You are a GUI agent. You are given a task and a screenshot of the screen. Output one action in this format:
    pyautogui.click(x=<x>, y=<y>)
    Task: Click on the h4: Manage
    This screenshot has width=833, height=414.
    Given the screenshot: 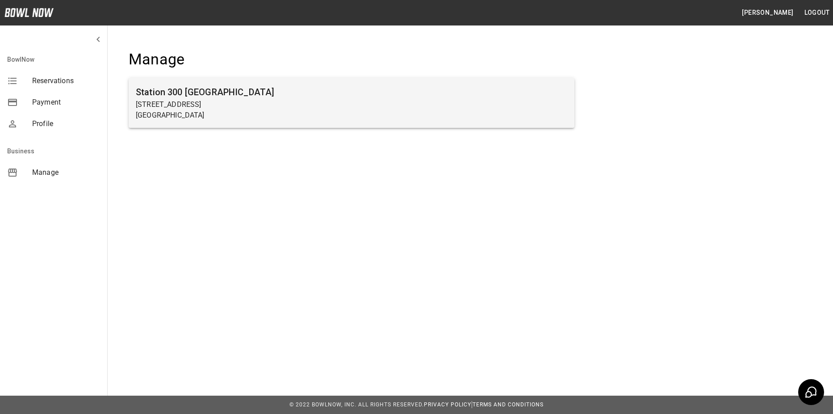 What is the action you would take?
    pyautogui.click(x=352, y=59)
    